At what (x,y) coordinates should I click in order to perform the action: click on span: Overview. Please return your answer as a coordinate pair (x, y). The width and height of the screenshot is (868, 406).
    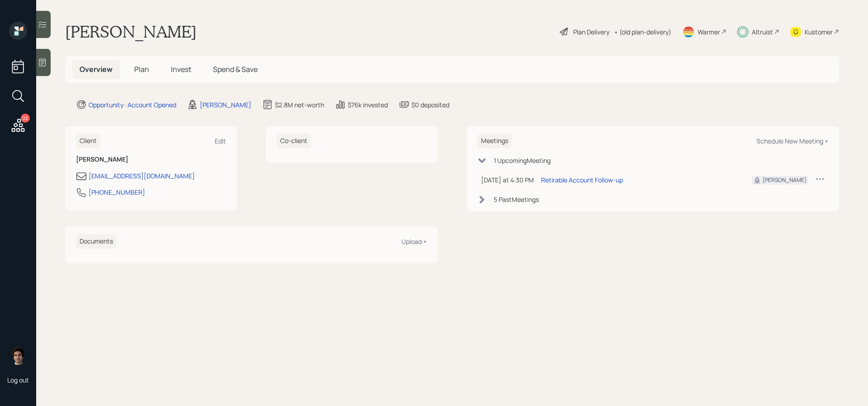
    Looking at the image, I should click on (96, 69).